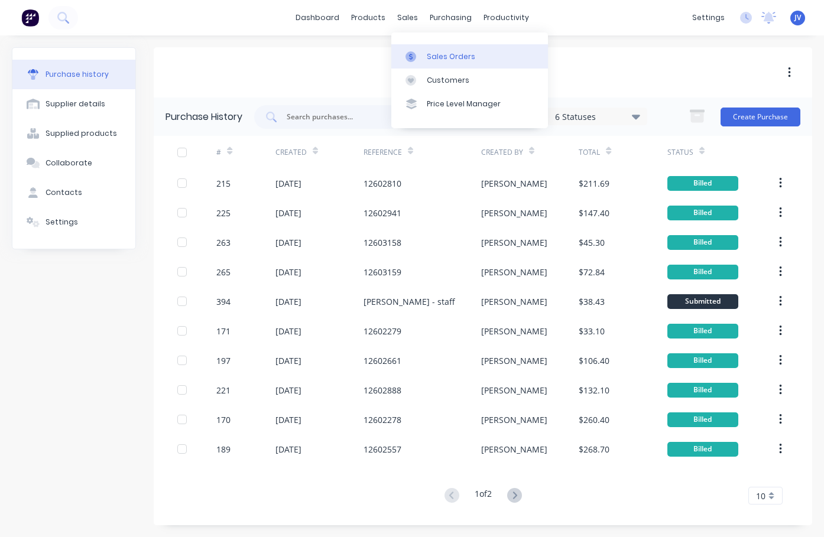  What do you see at coordinates (291, 152) in the screenshot?
I see `div: Created` at bounding box center [291, 152].